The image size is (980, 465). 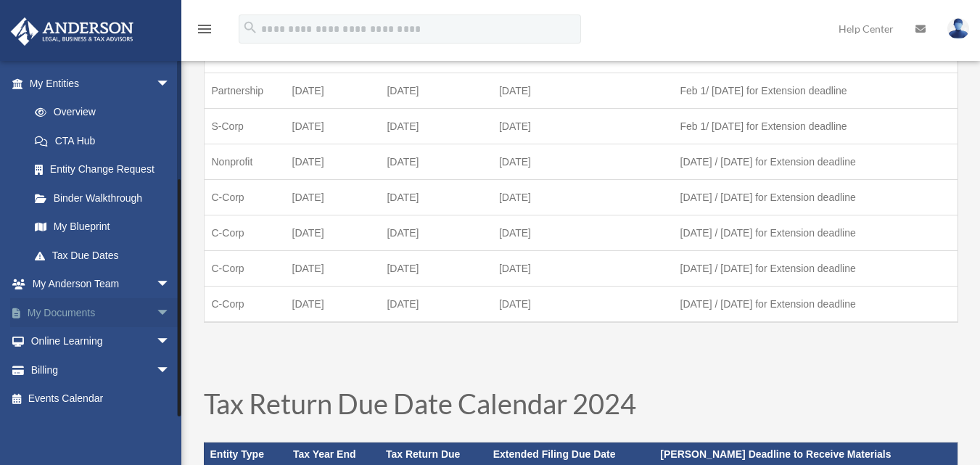 What do you see at coordinates (245, 126) in the screenshot?
I see `td: S-Corp` at bounding box center [245, 126].